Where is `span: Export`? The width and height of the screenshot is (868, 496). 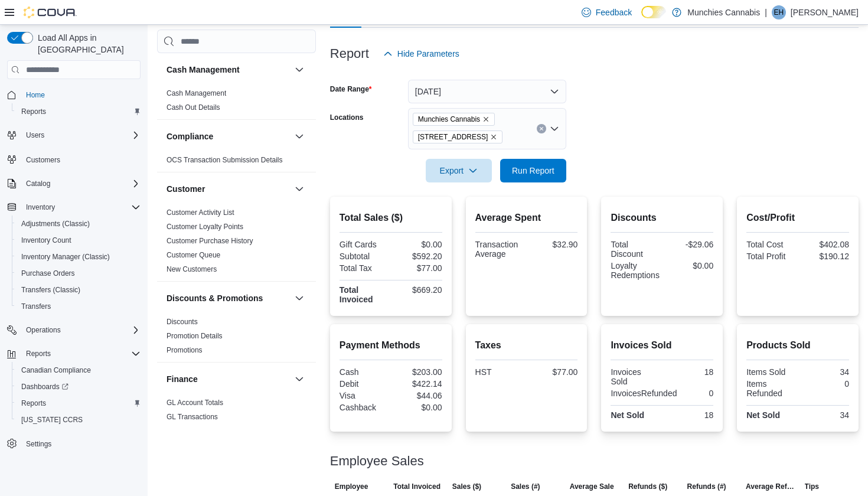 span: Export is located at coordinates (459, 171).